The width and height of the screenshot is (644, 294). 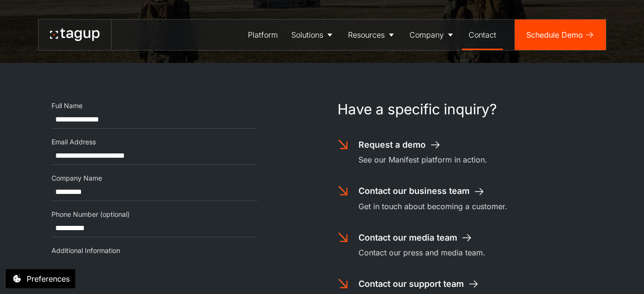 I want to click on div: Get in touch about becoming a customer., so click(x=433, y=206).